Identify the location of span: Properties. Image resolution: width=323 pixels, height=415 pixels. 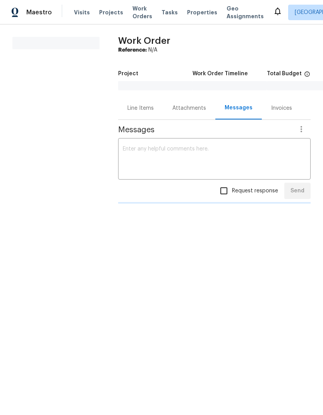
(202, 12).